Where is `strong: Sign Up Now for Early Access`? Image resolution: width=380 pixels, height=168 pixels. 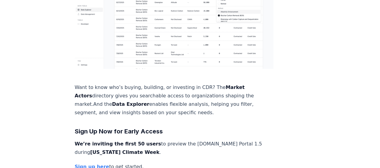
strong: Sign Up Now for Early Access is located at coordinates (119, 131).